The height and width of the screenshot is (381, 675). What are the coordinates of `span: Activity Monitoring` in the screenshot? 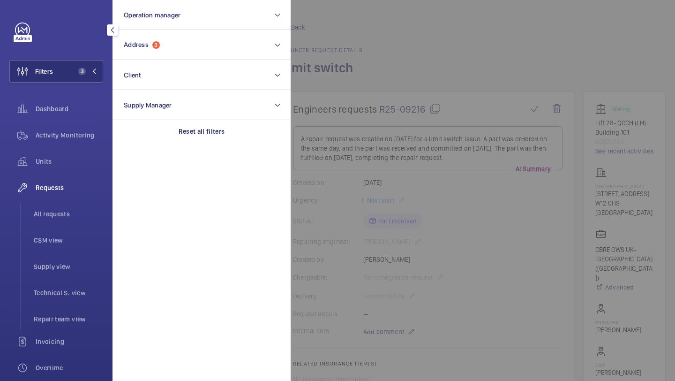 It's located at (69, 135).